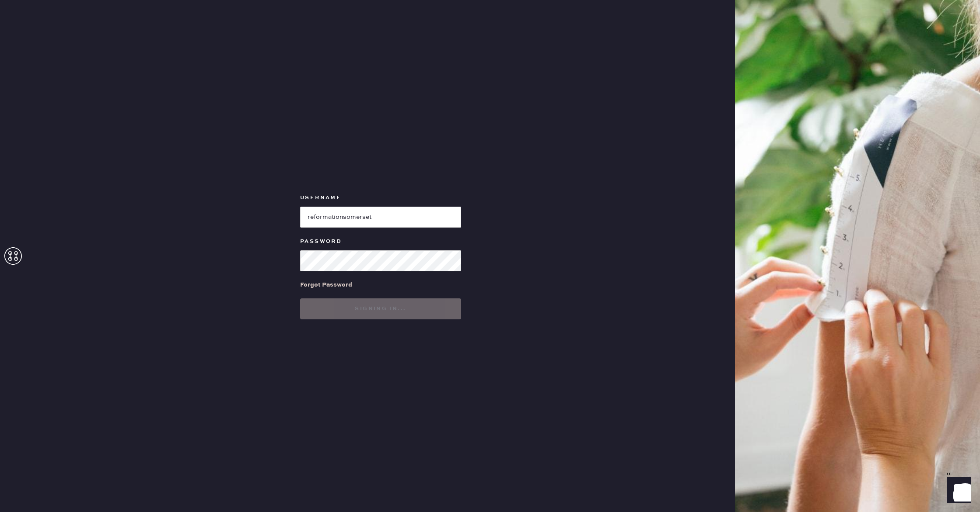  I want to click on div: Forgot Password, so click(326, 285).